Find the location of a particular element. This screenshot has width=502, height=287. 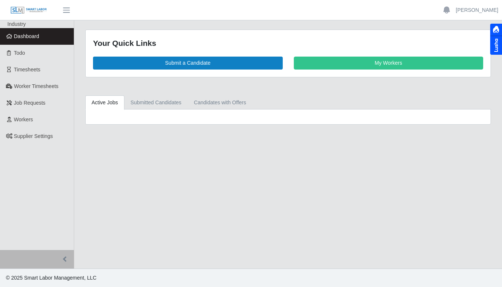

a: My Workers is located at coordinates (389, 63).